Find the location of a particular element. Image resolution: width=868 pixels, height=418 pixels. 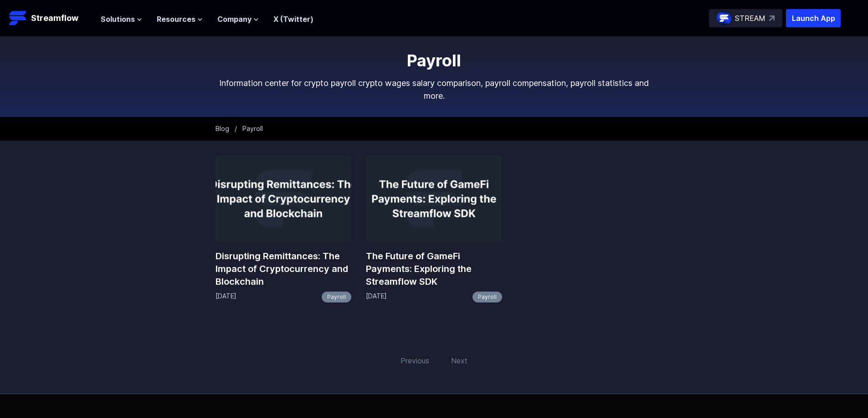

h3: The Future of GameFi Payments: Exploring the Streamflow SDK is located at coordinates (434, 269).